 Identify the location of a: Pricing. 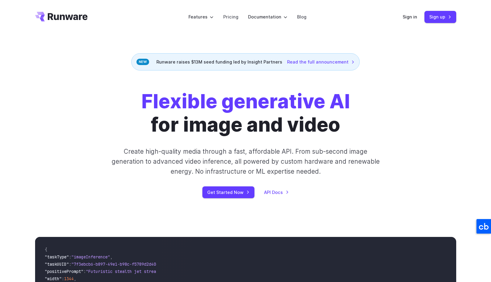
(231, 17).